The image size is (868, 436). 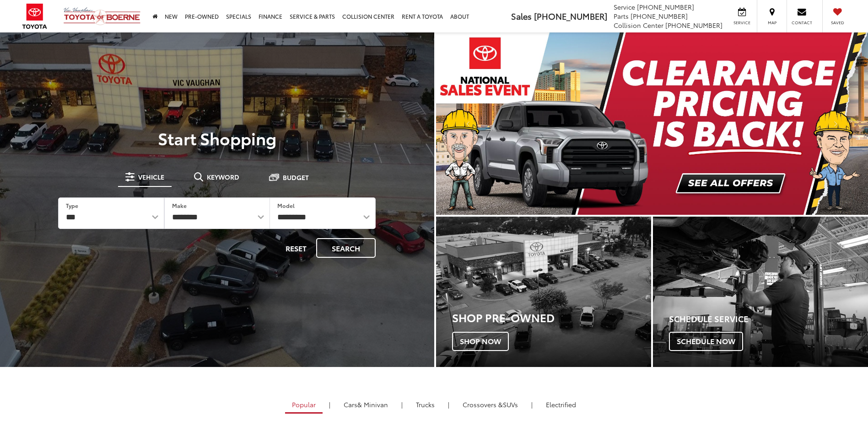 What do you see at coordinates (365, 405) in the screenshot?
I see `a: Cars` at bounding box center [365, 405].